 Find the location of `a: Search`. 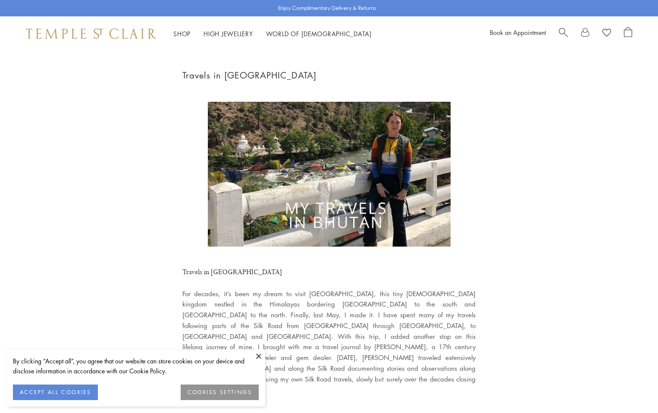

a: Search is located at coordinates (563, 34).